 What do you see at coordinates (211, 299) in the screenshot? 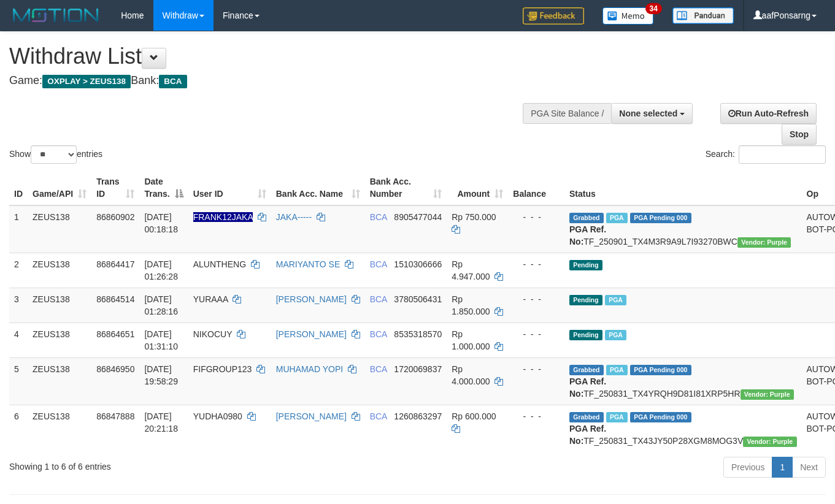
I see `span: YURAAA` at bounding box center [211, 299].